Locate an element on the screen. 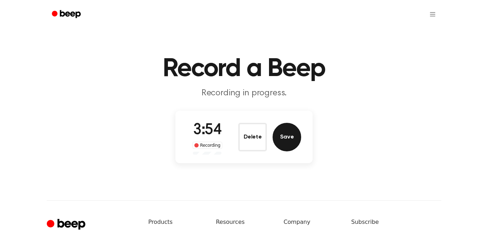  h6: Company is located at coordinates (312, 222).